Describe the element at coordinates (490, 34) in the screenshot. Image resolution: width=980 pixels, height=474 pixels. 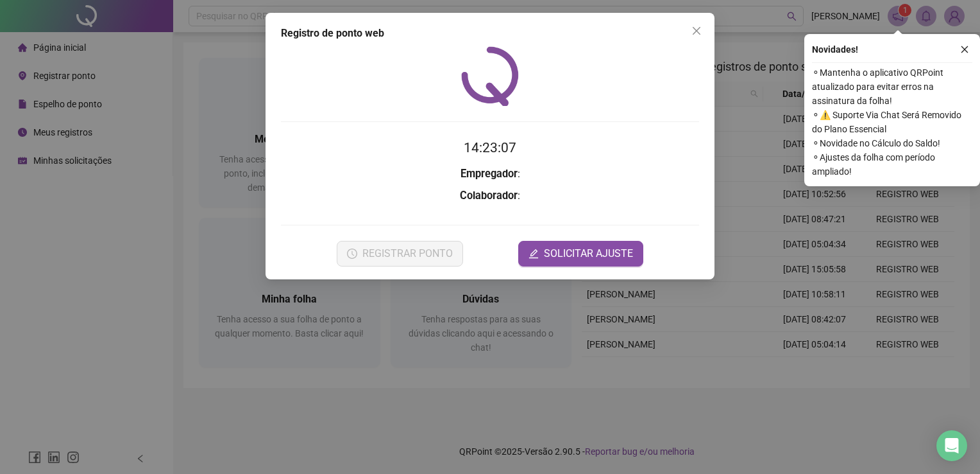
I see `div: Registro de ponto web` at that location.